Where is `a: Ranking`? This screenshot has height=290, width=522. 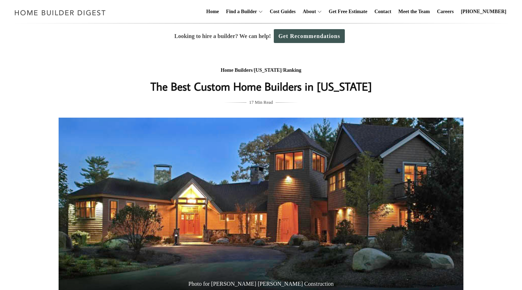
a: Ranking is located at coordinates (292, 70).